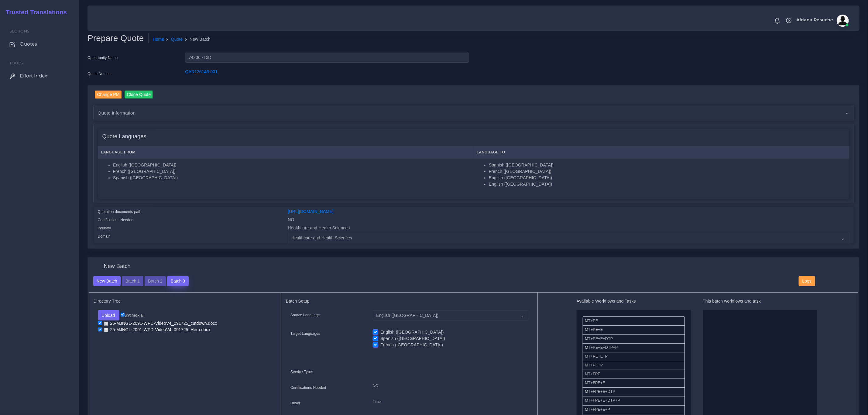 This screenshot has height=415, width=868. I want to click on a: Home, so click(159, 39).